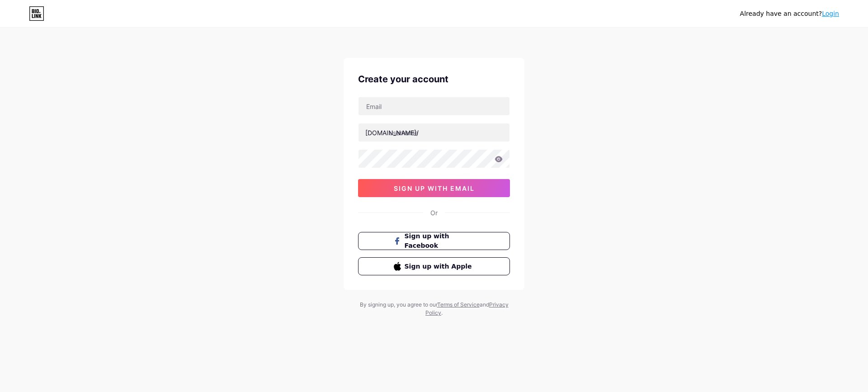  I want to click on input: username, so click(434, 133).